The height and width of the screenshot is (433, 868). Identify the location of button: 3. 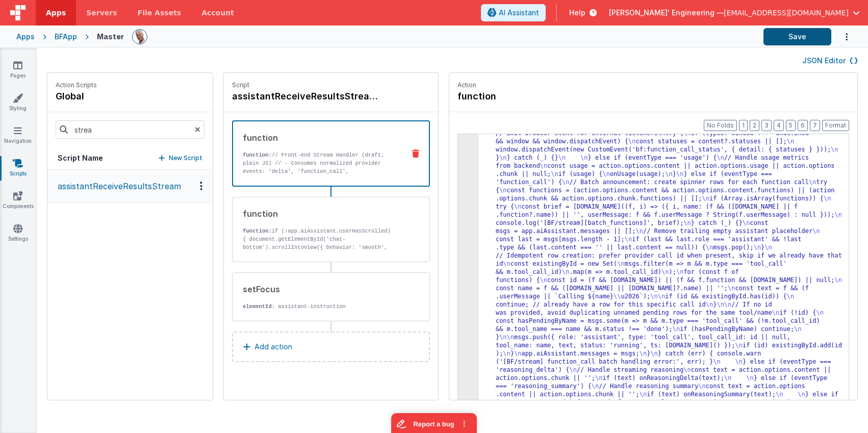
(767, 126).